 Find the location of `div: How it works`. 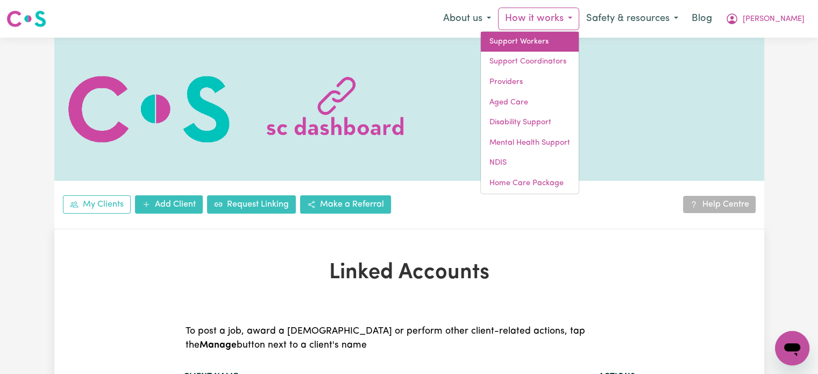

div: How it works is located at coordinates (530, 112).